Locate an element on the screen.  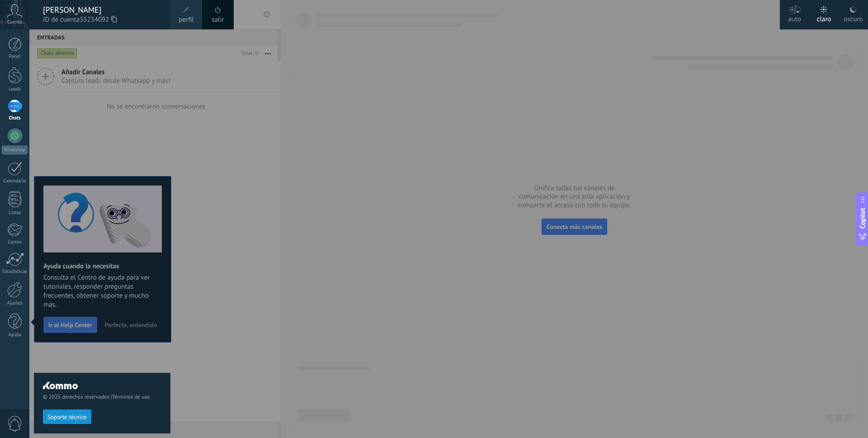
a: Soporte técnico is located at coordinates (67, 416).